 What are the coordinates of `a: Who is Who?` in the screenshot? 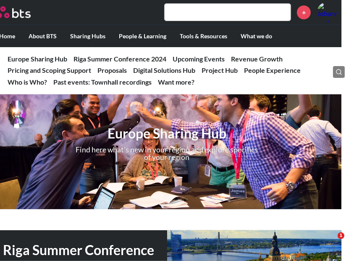 It's located at (27, 82).